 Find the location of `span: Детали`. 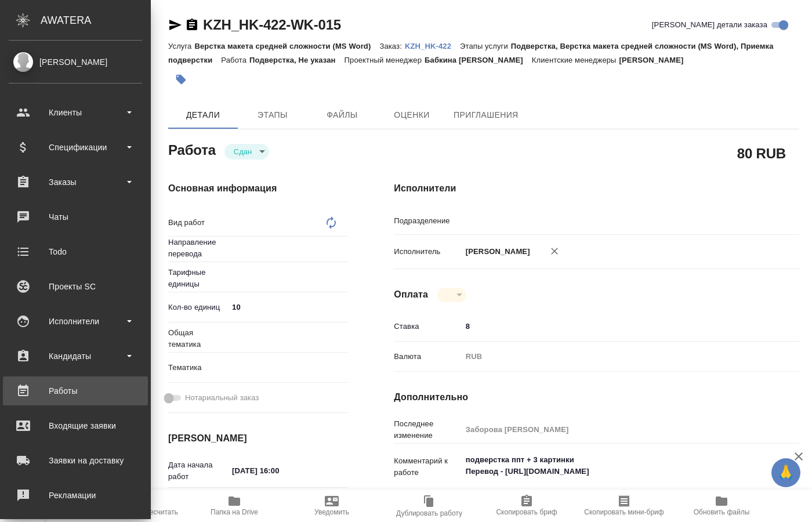

span: Детали is located at coordinates (203, 115).